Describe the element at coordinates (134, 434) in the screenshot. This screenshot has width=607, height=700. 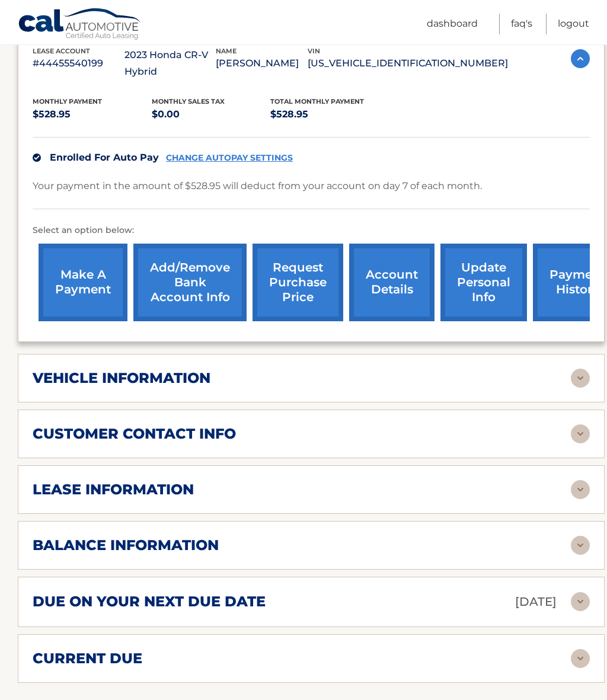
I see `h2: customer contact info` at that location.